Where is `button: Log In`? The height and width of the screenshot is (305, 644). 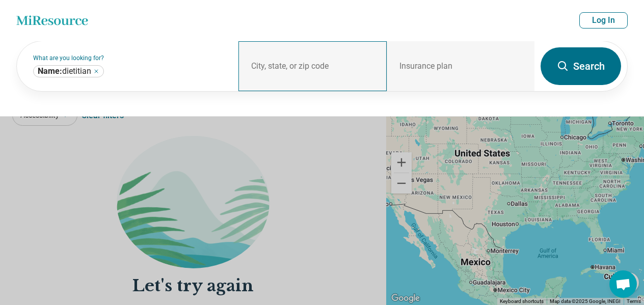
button: Log In is located at coordinates (603, 20).